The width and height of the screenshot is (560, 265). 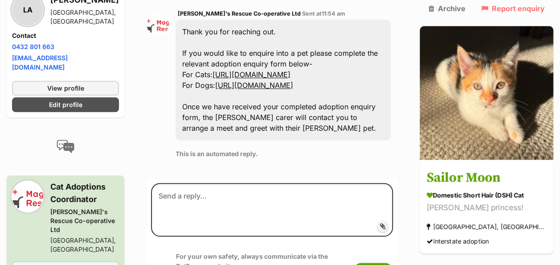 I want to click on a: Report enquiry, so click(x=512, y=8).